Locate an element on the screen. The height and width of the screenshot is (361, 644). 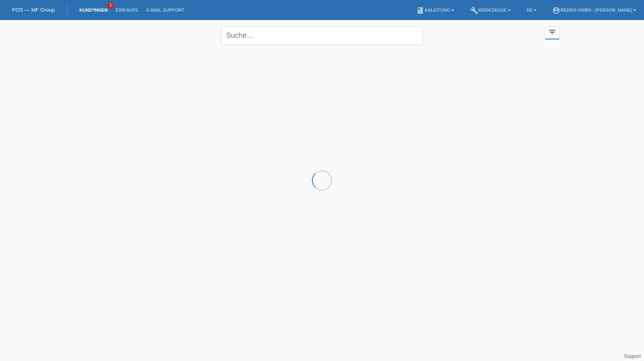
a: Support is located at coordinates (632, 356).